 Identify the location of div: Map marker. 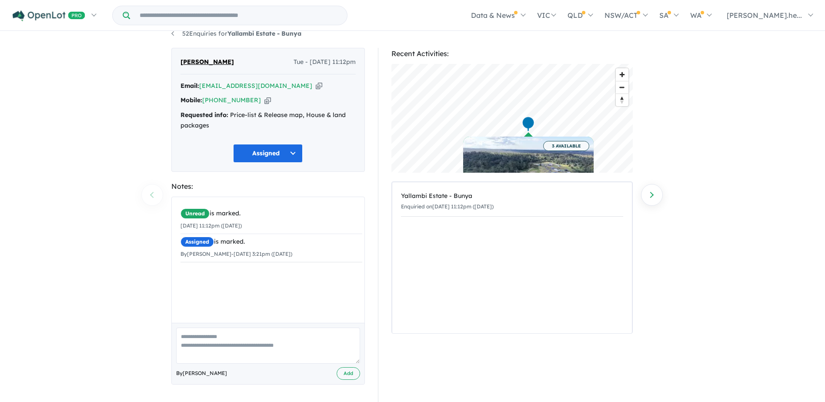
(528, 124).